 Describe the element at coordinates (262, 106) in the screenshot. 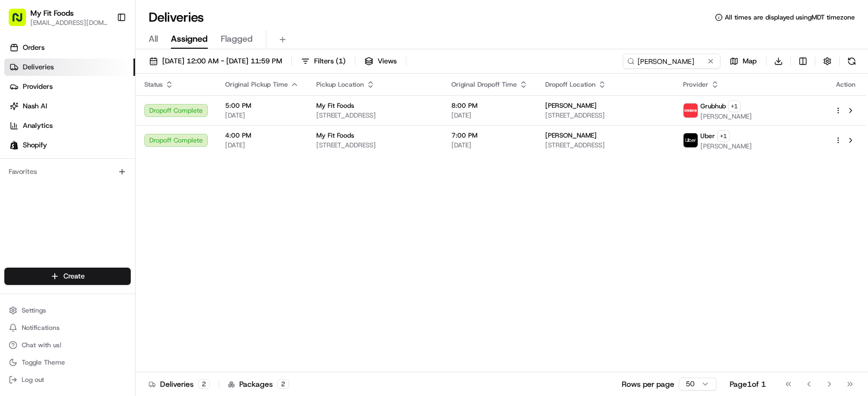

I see `span: 5:00 PM` at that location.